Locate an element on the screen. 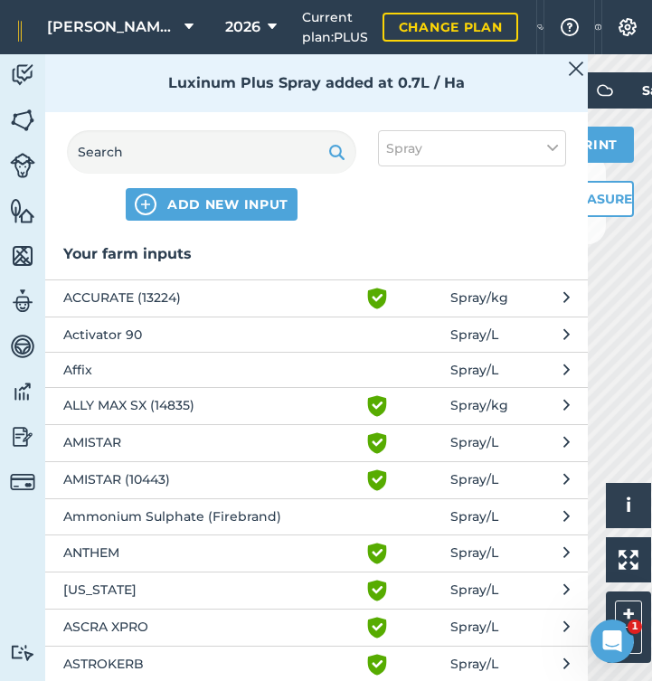 This screenshot has height=681, width=652. button: AMISTAR Spray/L is located at coordinates (316, 442).